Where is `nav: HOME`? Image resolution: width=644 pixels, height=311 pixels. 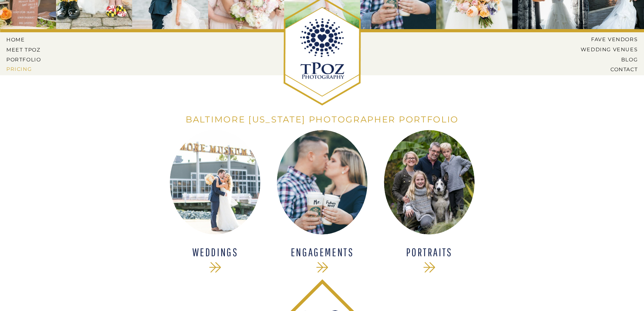 nav: HOME is located at coordinates (21, 39).